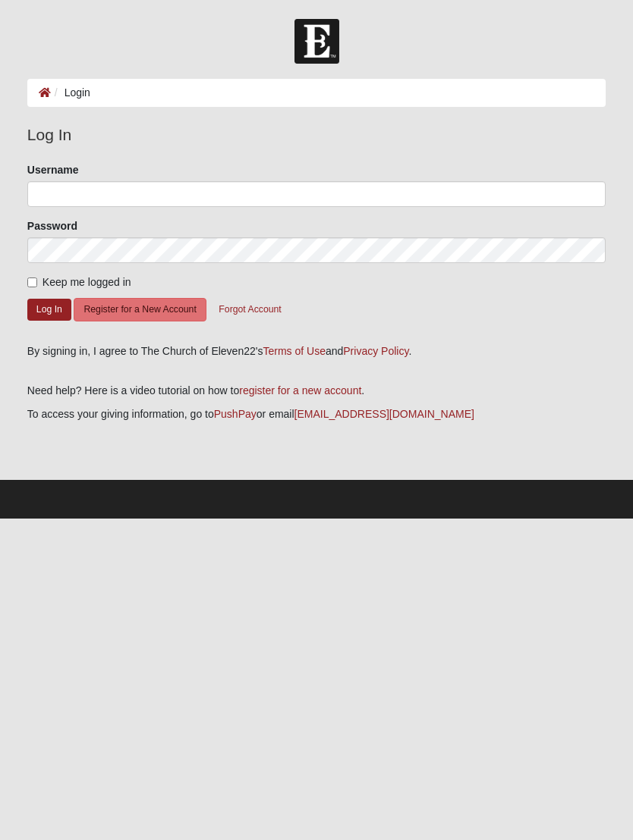  I want to click on a: Terms of Use, so click(294, 351).